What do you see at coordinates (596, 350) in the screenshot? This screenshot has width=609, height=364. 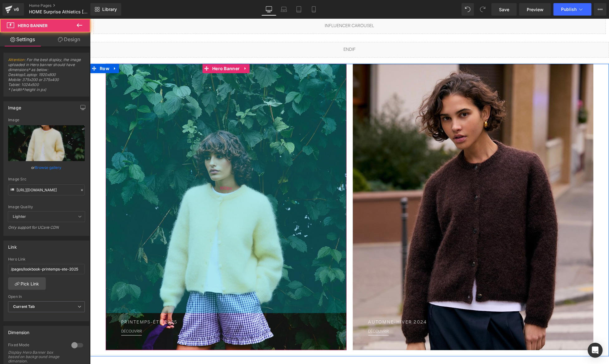 I see `div: Open Intercom Messenger` at bounding box center [596, 350].